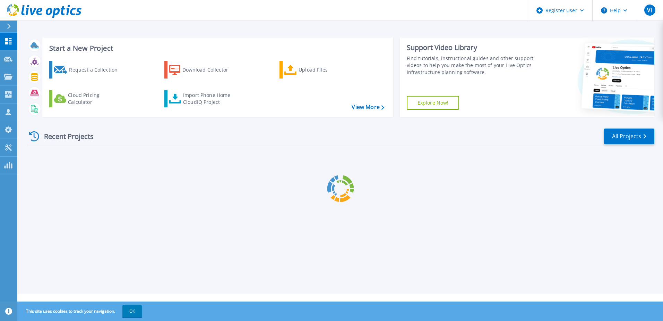 This screenshot has width=663, height=321. I want to click on div: Request a Collection, so click(97, 70).